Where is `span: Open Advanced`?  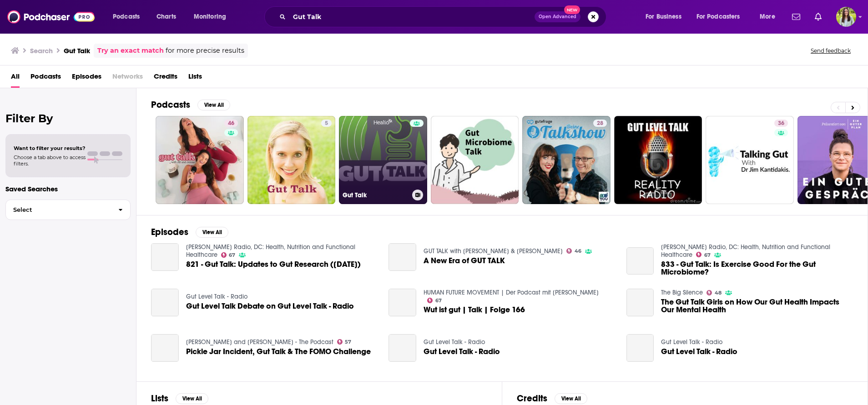 span: Open Advanced is located at coordinates (557, 17).